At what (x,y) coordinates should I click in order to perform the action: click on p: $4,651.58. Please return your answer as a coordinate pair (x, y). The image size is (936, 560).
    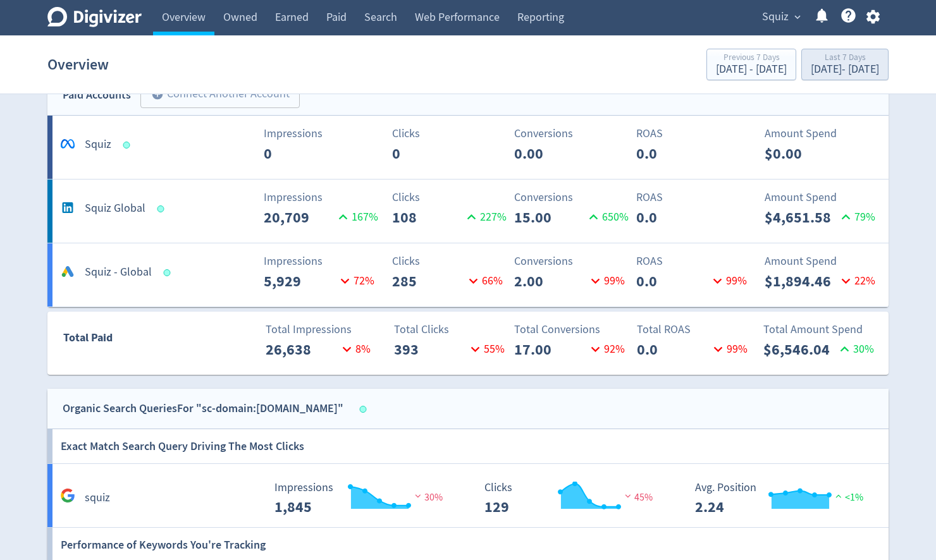
    Looking at the image, I should click on (800, 217).